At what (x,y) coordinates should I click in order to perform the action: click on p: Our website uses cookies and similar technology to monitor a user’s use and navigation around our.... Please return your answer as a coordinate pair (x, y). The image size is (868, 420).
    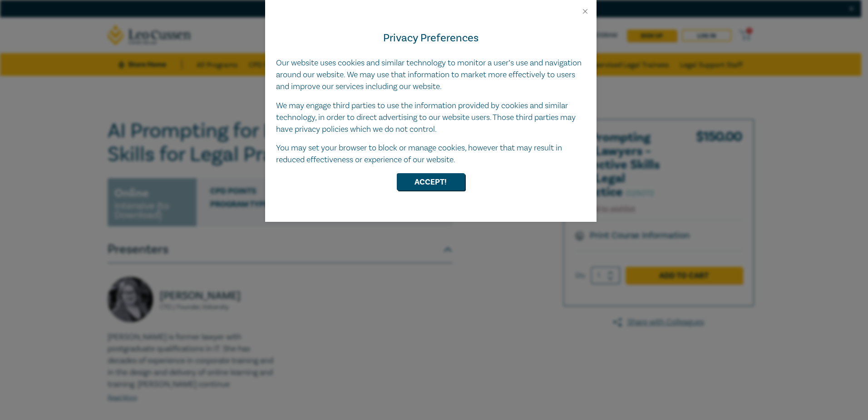
    Looking at the image, I should click on (431, 75).